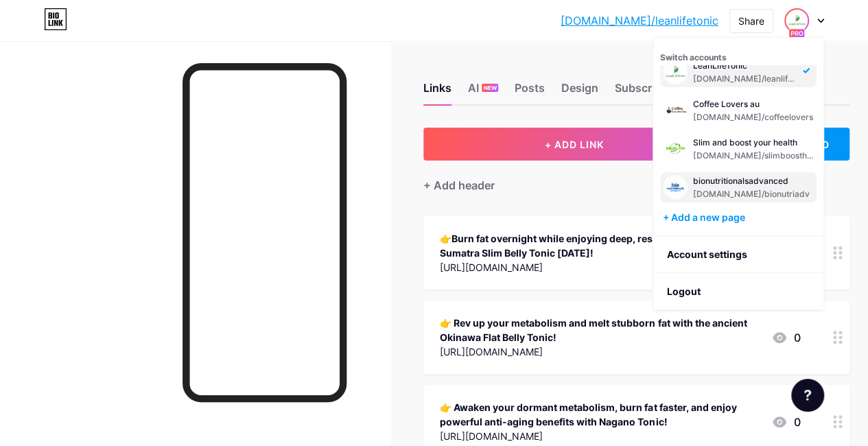  What do you see at coordinates (483, 92) in the screenshot?
I see `div: AI` at bounding box center [483, 92].